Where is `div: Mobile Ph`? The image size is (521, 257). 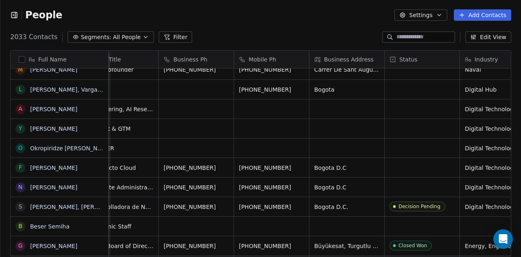 div: Mobile Ph is located at coordinates (271, 59).